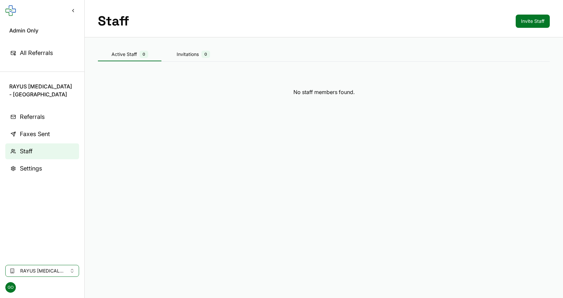 The width and height of the screenshot is (563, 298). Describe the element at coordinates (42, 271) in the screenshot. I see `button: Select clinic` at that location.